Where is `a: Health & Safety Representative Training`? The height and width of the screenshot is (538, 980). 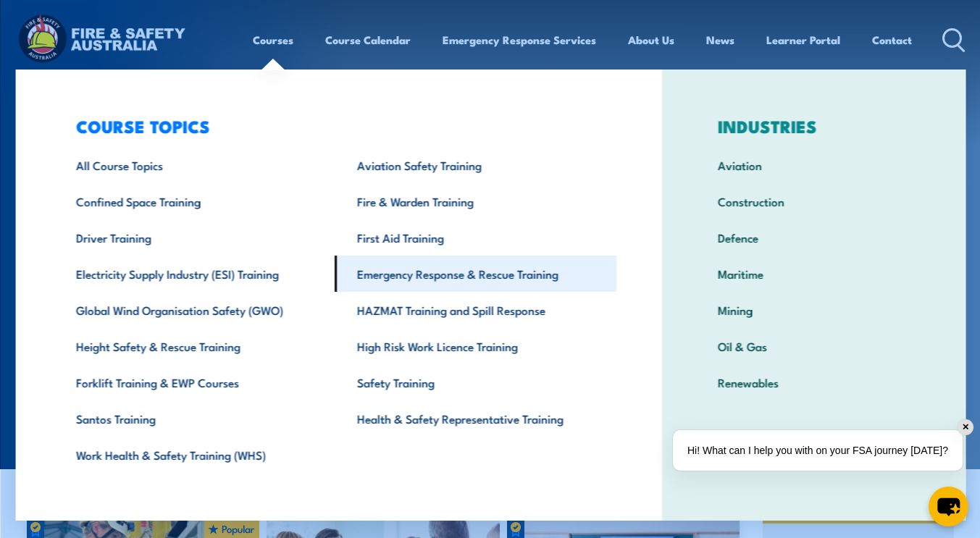
a: Health & Safety Representative Training is located at coordinates (475, 419).